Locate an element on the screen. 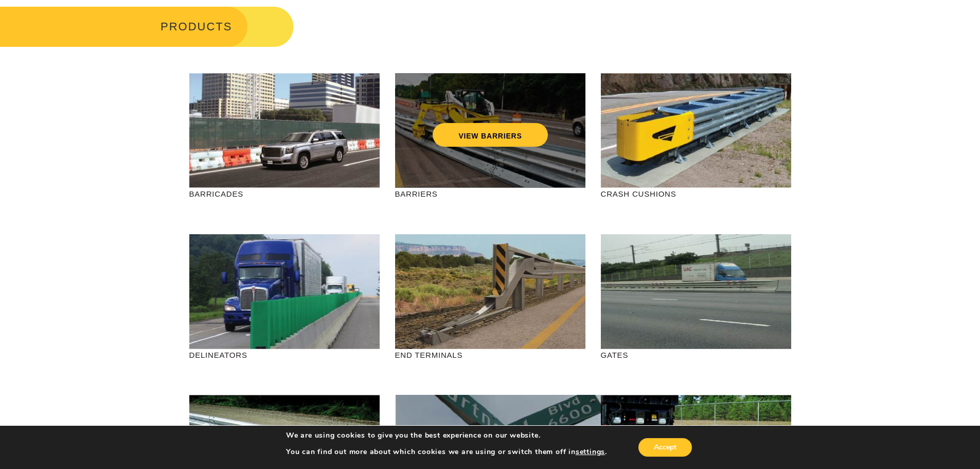 The height and width of the screenshot is (469, 980). p: We are using cookies to give you the best experience on our website. is located at coordinates (447, 436).